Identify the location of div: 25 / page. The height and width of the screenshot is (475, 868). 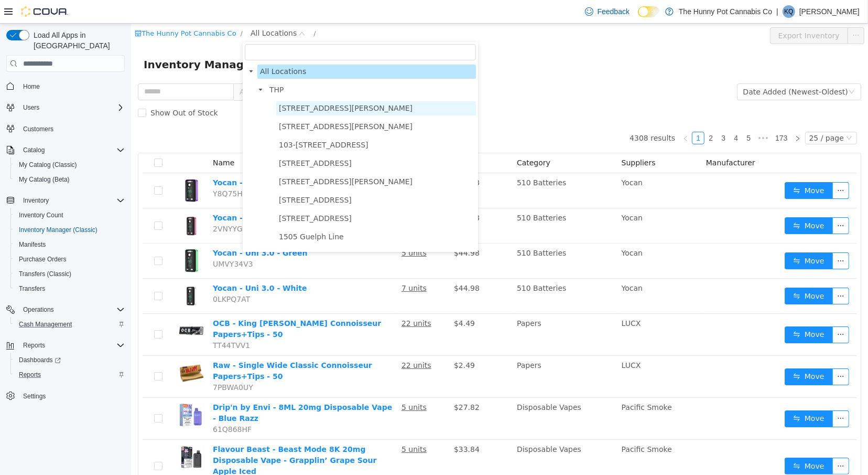
(696, 114).